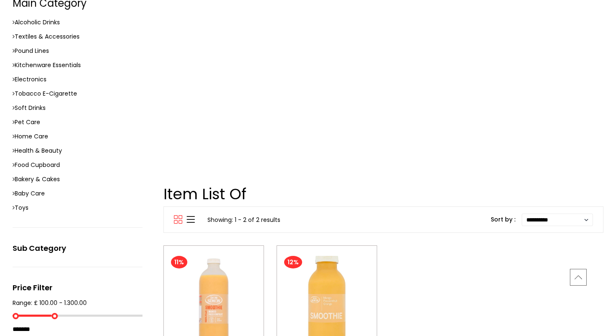 The image size is (616, 336). What do you see at coordinates (78, 287) in the screenshot?
I see `h4: Price Filter` at bounding box center [78, 287].